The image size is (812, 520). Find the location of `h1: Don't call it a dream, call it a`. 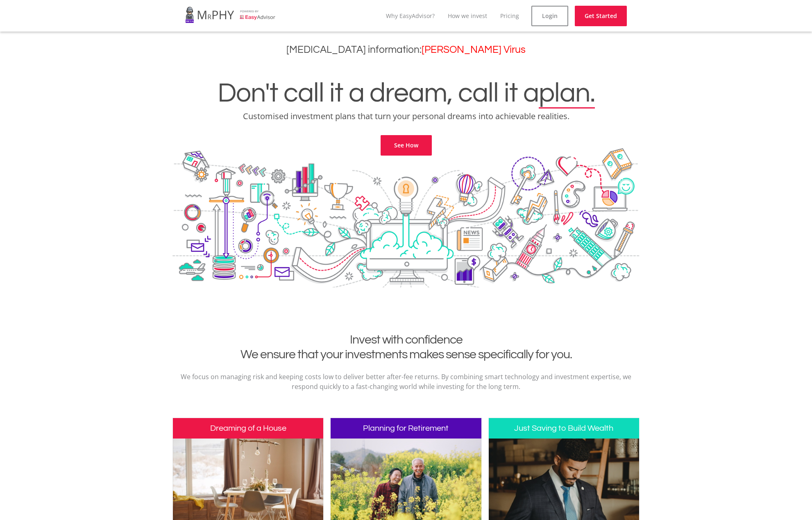

h1: Don't call it a dream, call it a is located at coordinates (406, 93).